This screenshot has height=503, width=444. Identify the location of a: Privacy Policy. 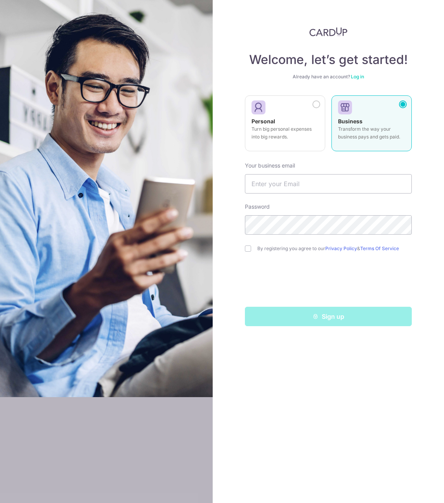
(341, 248).